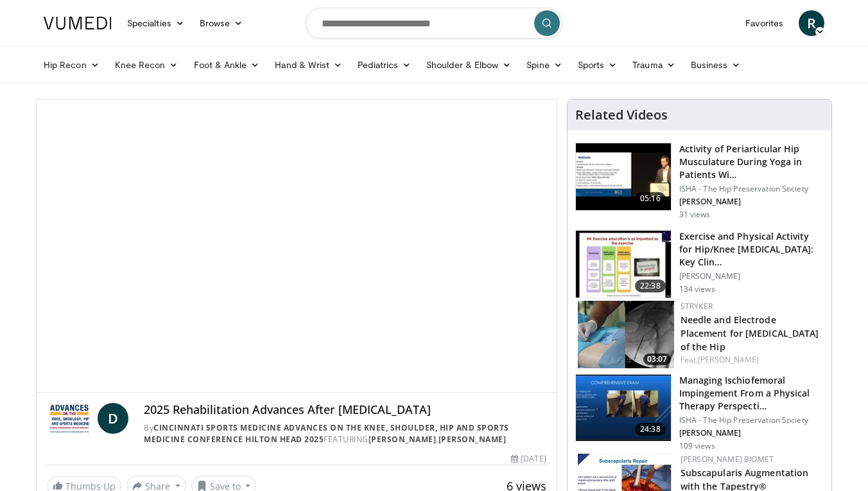  I want to click on span: D, so click(113, 418).